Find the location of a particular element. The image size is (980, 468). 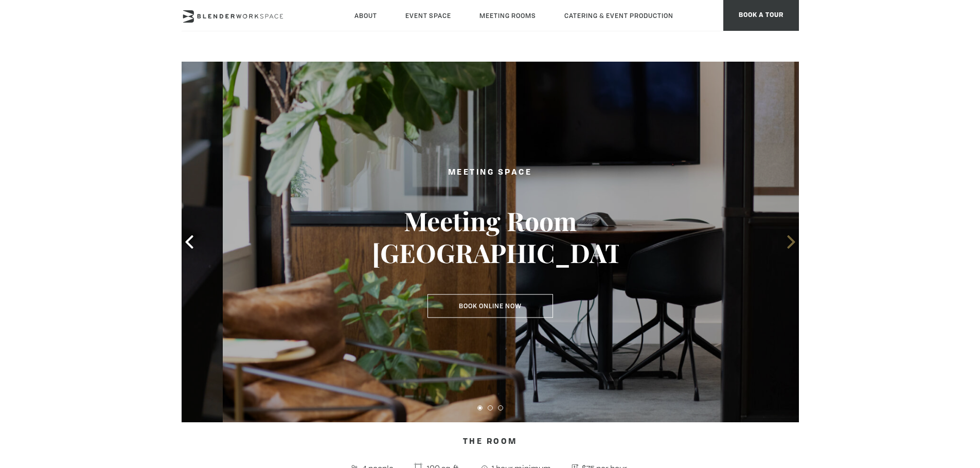

h4: The Room is located at coordinates (490, 443).